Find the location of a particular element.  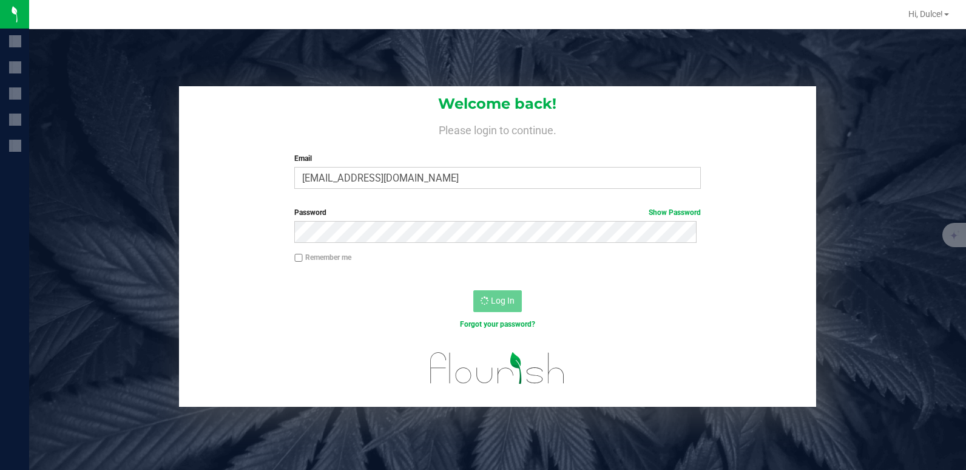

img: flourish_logo.svg is located at coordinates (498, 368).